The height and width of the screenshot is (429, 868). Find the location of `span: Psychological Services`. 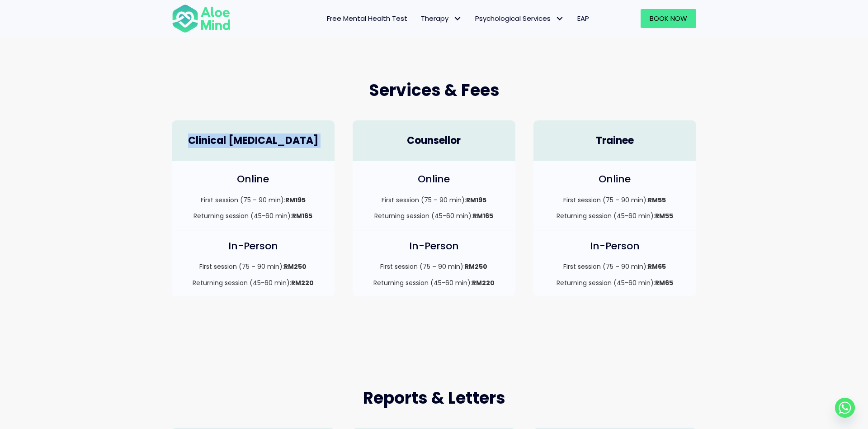

span: Psychological Services is located at coordinates (520, 18).